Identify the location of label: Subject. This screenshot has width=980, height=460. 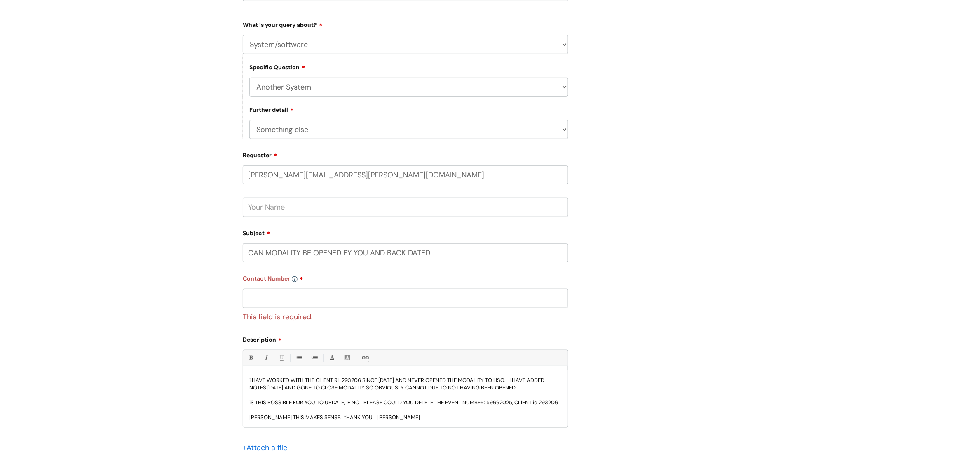
(405, 232).